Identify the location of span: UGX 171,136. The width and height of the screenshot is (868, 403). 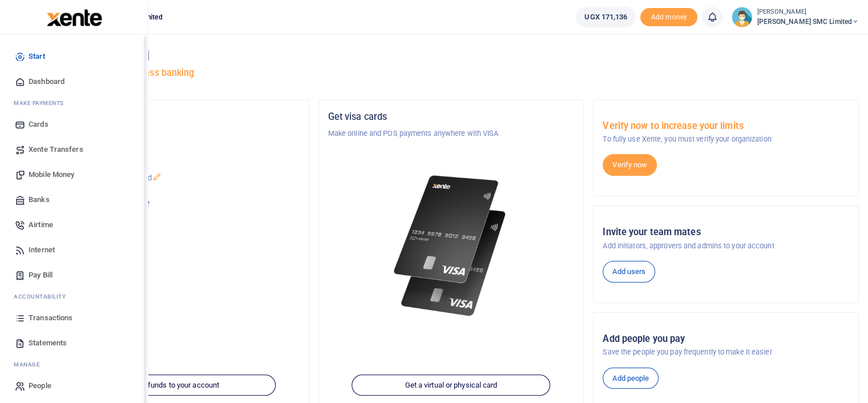
(606, 17).